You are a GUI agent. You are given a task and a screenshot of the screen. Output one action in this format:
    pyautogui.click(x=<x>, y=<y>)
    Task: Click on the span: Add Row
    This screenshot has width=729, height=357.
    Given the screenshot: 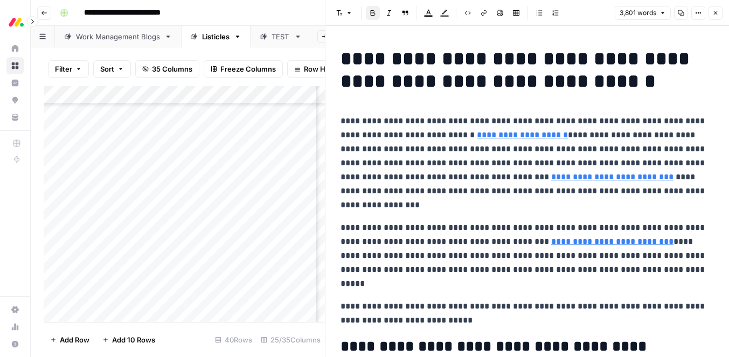 What is the action you would take?
    pyautogui.click(x=74, y=340)
    